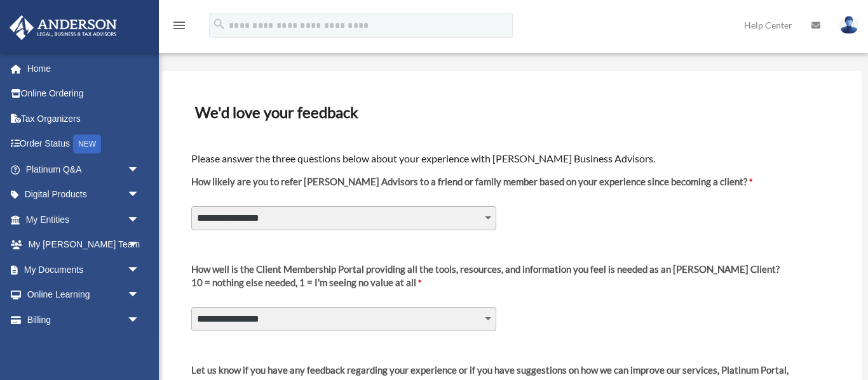  Describe the element at coordinates (63, 27) in the screenshot. I see `img: Anderson Advisors Platinum Portal` at that location.